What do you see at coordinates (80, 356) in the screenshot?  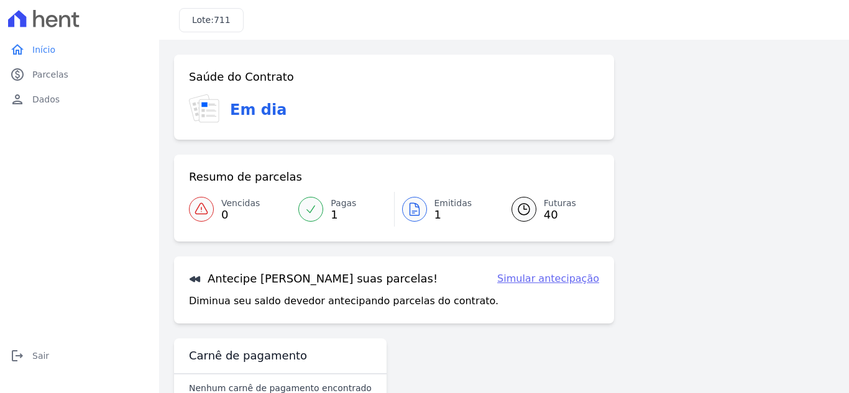 I see `a: logoutSair` at bounding box center [80, 356].